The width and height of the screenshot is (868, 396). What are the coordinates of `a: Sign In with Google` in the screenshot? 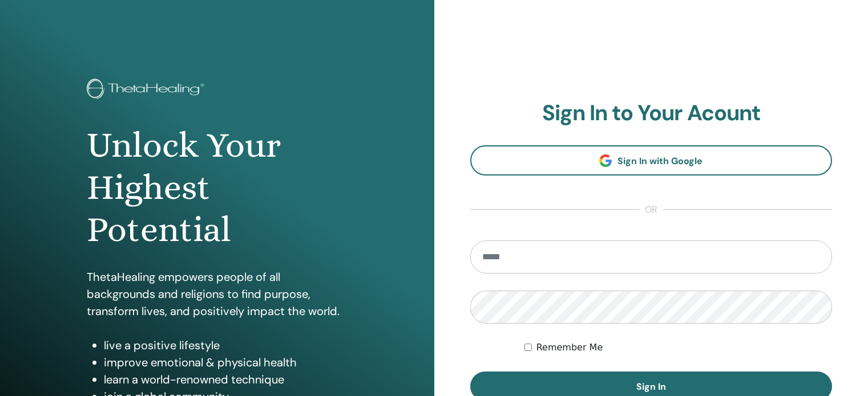 It's located at (651, 160).